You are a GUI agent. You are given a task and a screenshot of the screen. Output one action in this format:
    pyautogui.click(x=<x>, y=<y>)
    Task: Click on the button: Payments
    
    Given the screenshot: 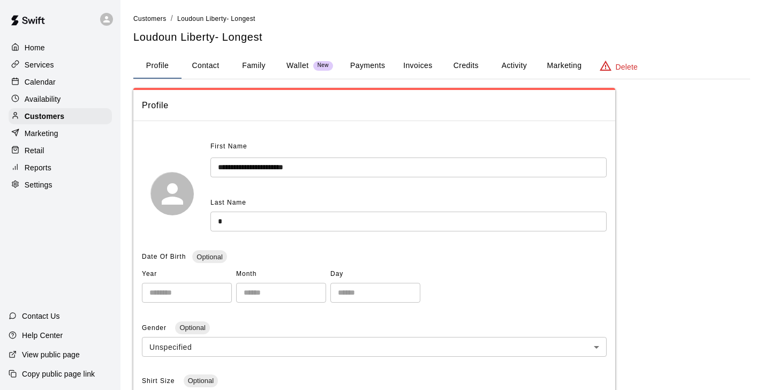 What is the action you would take?
    pyautogui.click(x=367, y=66)
    